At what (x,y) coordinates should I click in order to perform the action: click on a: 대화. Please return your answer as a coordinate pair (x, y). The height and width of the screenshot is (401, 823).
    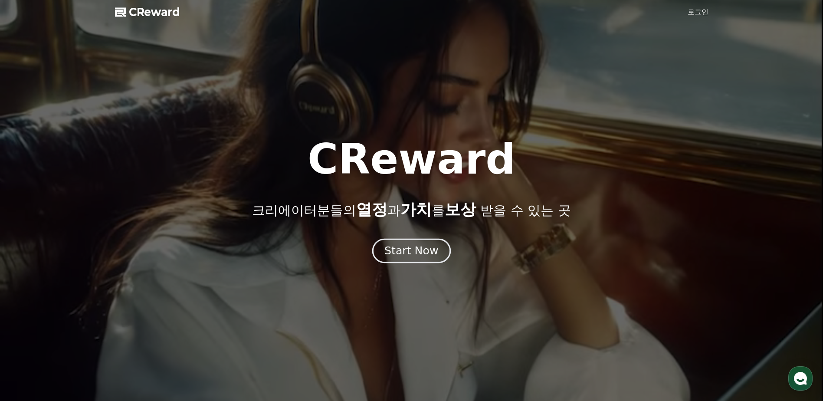
    Looking at the image, I should click on (85, 286).